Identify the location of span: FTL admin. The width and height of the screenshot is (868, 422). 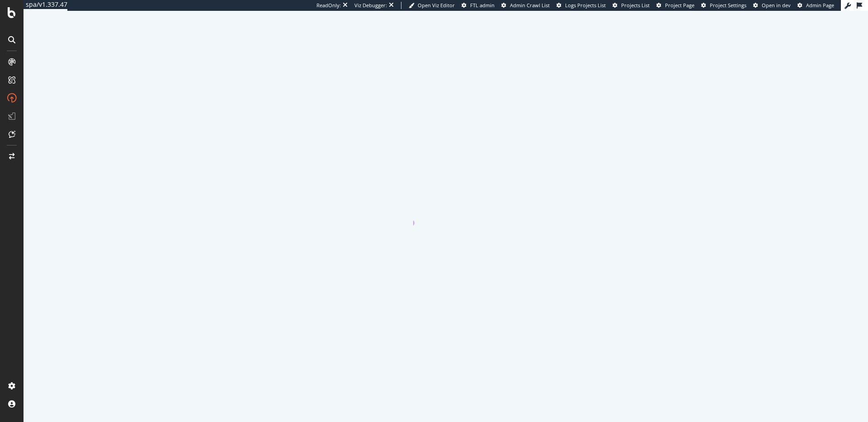
(483, 5).